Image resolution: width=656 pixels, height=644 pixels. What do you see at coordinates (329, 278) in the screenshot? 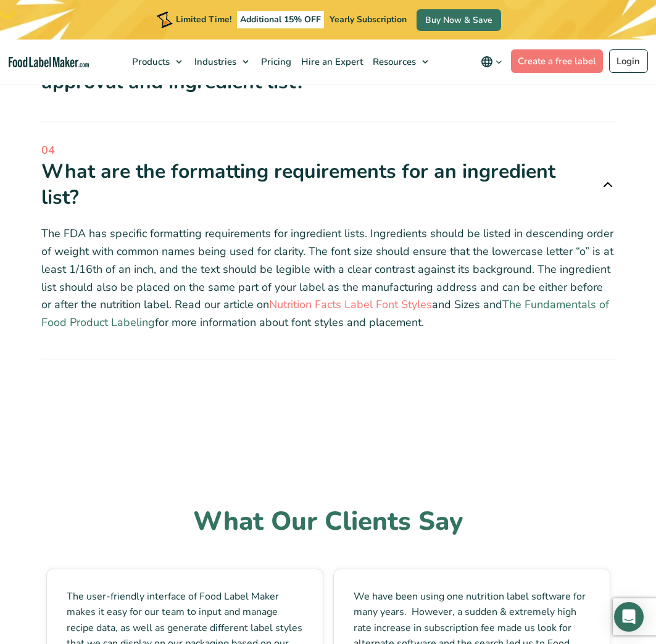
I see `p: The FDA has specific formatting requirements for ingredient lists. Ingredients should be listed i...` at bounding box center [329, 278].